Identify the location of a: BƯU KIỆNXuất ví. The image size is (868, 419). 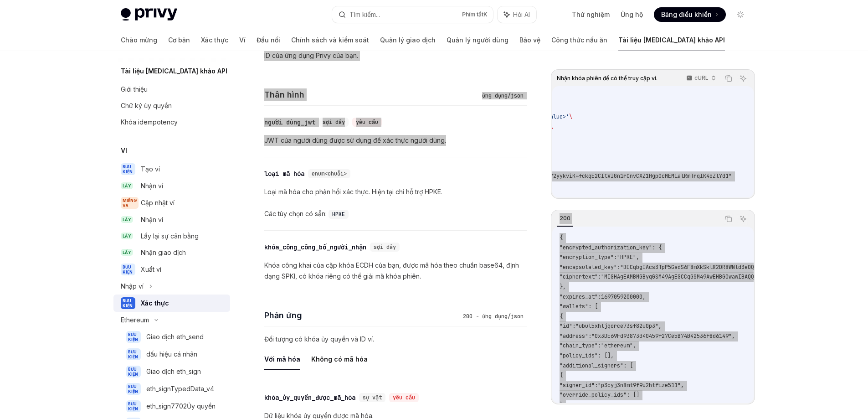
(172, 269).